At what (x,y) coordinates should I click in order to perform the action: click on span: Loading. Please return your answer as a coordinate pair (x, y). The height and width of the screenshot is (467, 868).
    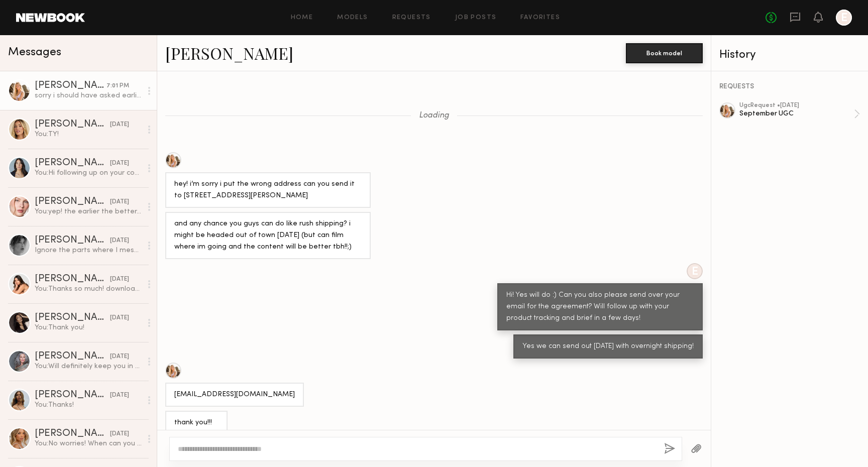
    Looking at the image, I should click on (434, 115).